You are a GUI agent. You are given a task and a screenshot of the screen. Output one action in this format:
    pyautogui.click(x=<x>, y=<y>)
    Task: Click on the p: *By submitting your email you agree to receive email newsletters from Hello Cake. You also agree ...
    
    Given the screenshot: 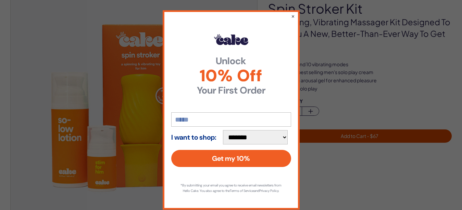 What is the action you would take?
    pyautogui.click(x=231, y=189)
    